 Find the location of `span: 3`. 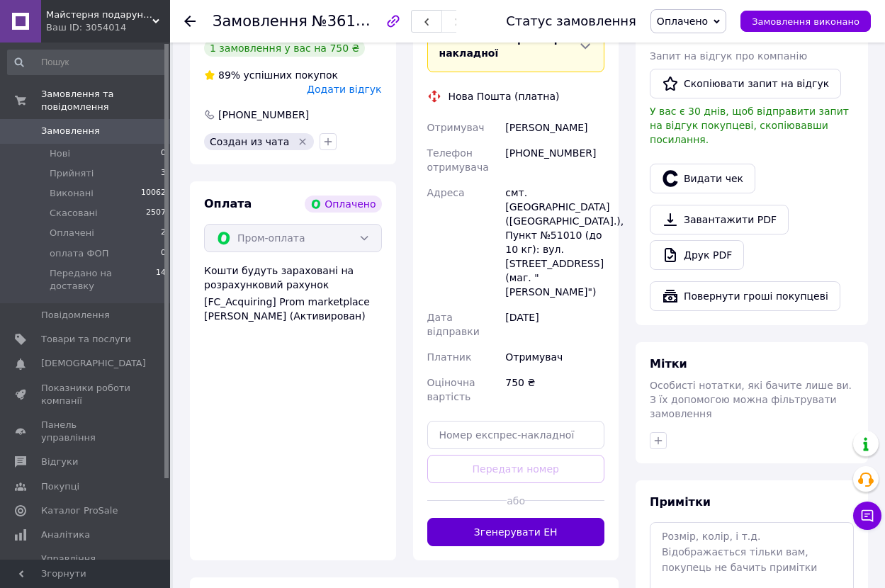

span: 3 is located at coordinates (163, 173).